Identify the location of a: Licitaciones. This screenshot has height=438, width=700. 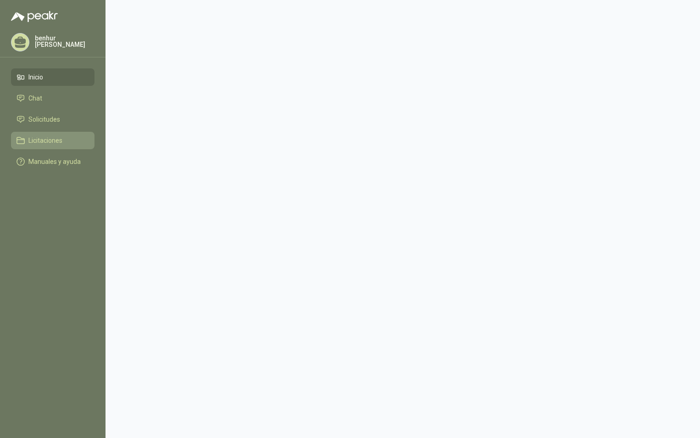
(53, 140).